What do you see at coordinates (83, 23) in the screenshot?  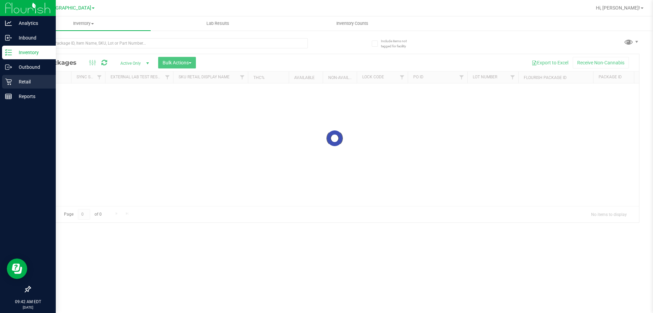 I see `a: Inventory` at bounding box center [83, 23].